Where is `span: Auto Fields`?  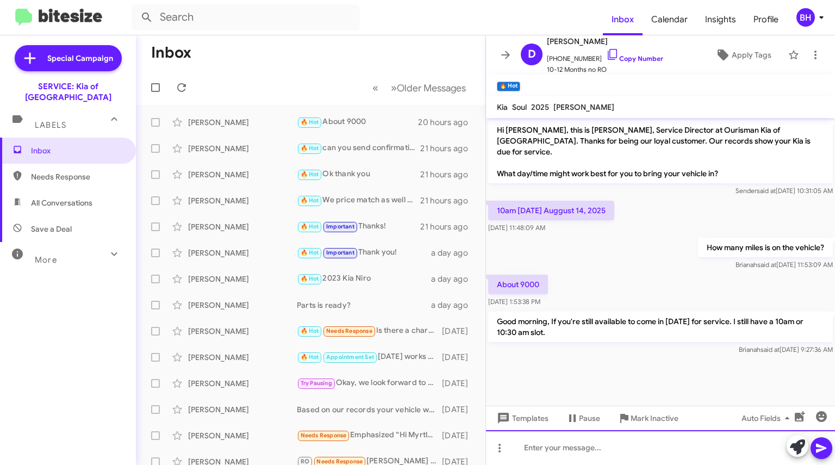 span: Auto Fields is located at coordinates (768, 418).